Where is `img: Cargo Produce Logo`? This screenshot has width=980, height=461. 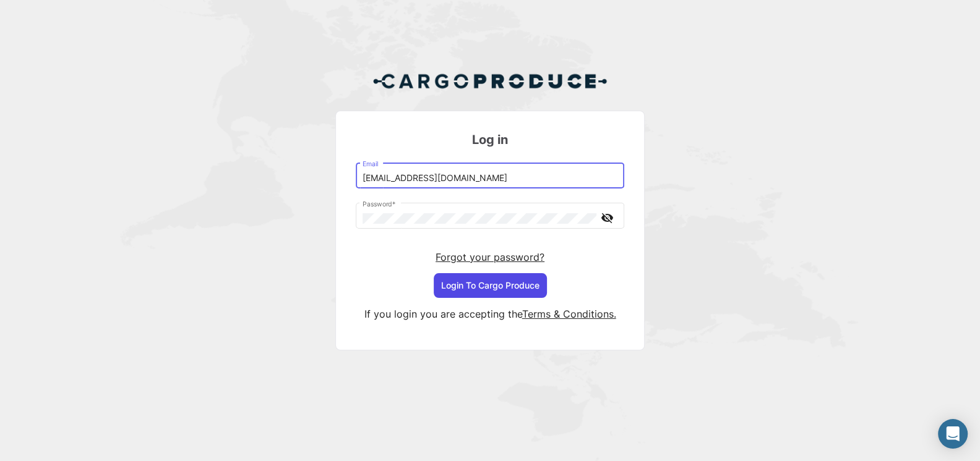
img: Cargo Produce Logo is located at coordinates (490, 81).